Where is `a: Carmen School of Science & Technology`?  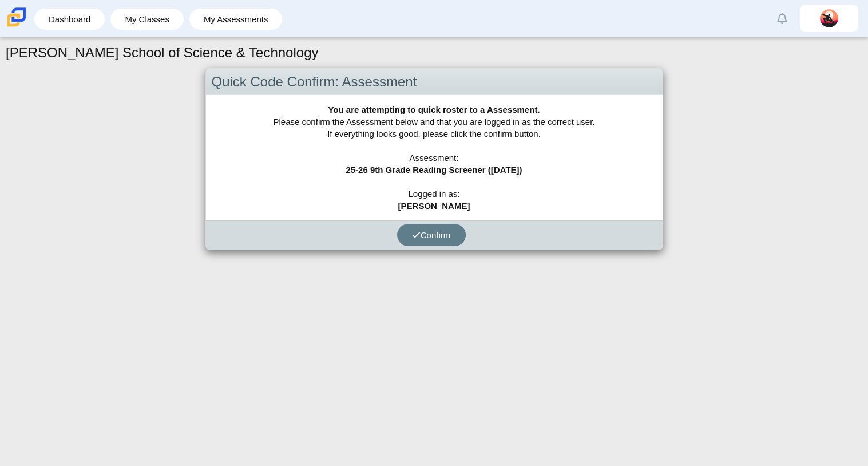 a: Carmen School of Science & Technology is located at coordinates (17, 26).